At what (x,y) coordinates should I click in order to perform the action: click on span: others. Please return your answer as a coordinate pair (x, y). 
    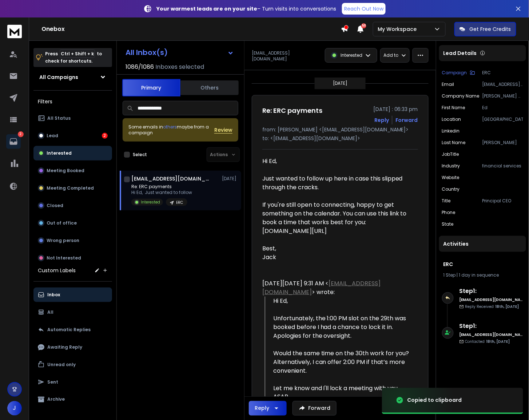
    Looking at the image, I should click on (170, 126).